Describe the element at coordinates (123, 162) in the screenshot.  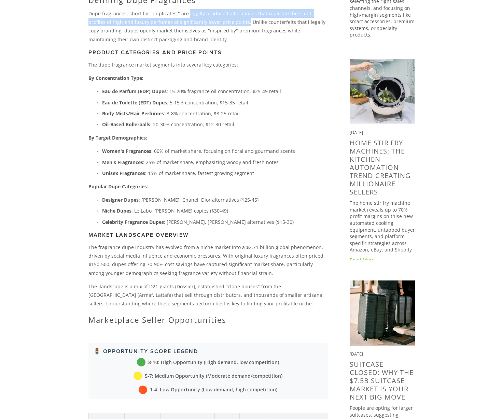
I see `strong: Men's Fragrances` at that location.